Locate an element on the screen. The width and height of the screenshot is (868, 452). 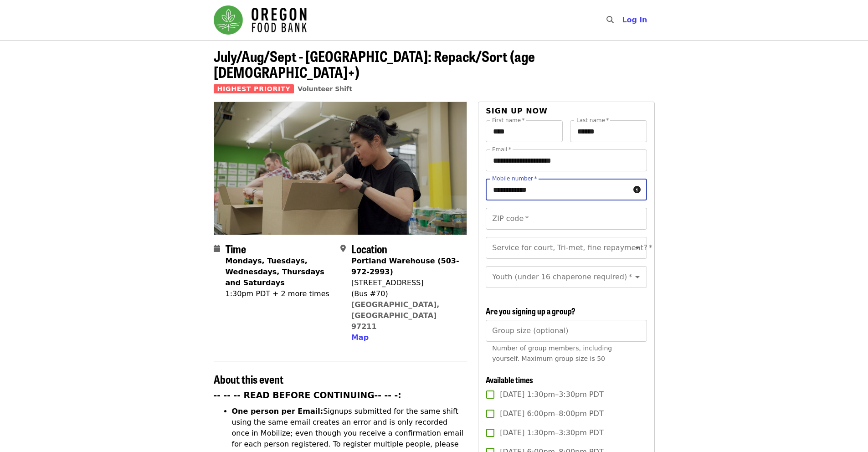
strong: Portland Warehouse (503-972-2993) is located at coordinates (405, 266).